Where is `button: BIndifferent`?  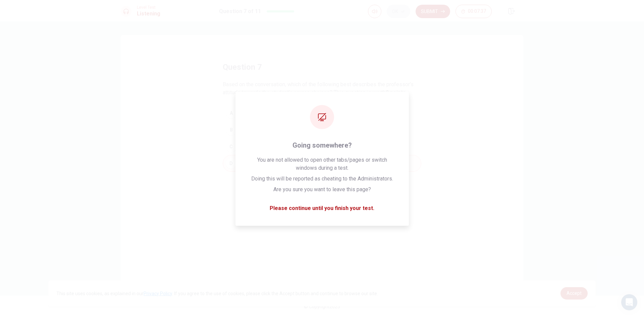
button: BIndifferent is located at coordinates (322, 130).